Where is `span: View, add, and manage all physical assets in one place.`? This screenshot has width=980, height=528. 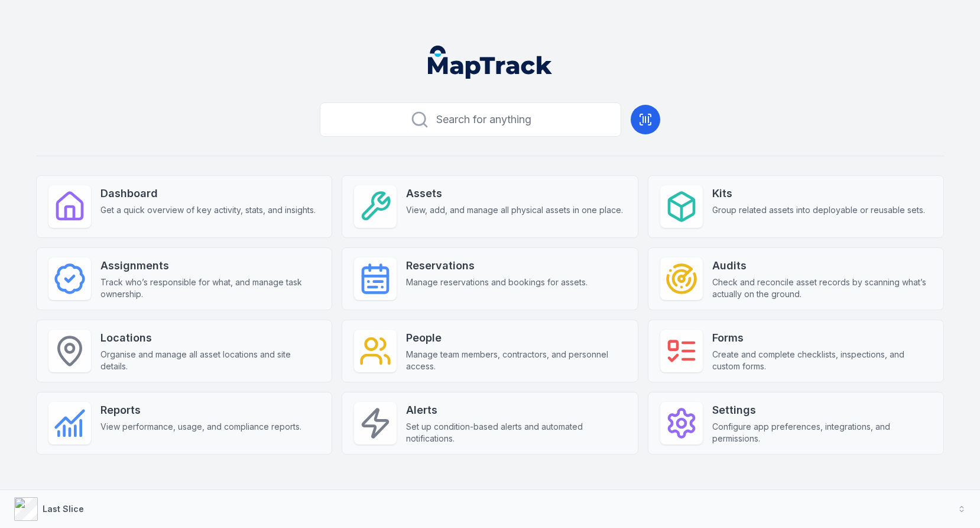 span: View, add, and manage all physical assets in one place. is located at coordinates (514, 210).